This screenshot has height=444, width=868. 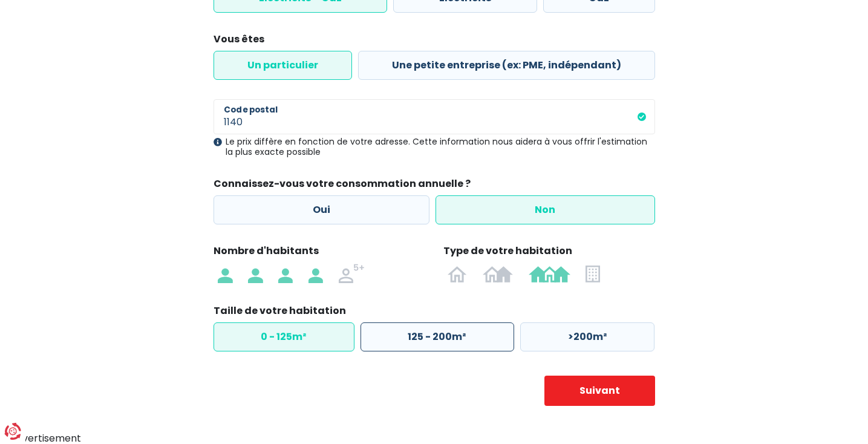 I want to click on legend: Taille de votre habitation, so click(x=434, y=313).